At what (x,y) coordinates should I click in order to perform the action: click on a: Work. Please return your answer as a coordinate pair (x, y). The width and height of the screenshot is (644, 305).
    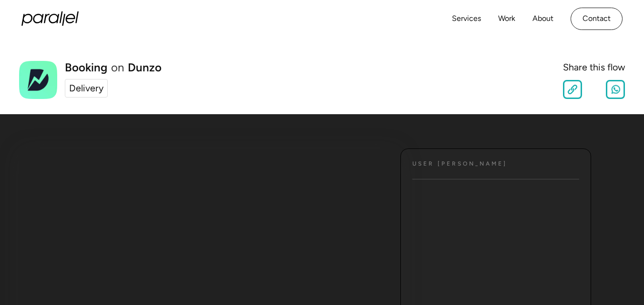
    Looking at the image, I should click on (507, 18).